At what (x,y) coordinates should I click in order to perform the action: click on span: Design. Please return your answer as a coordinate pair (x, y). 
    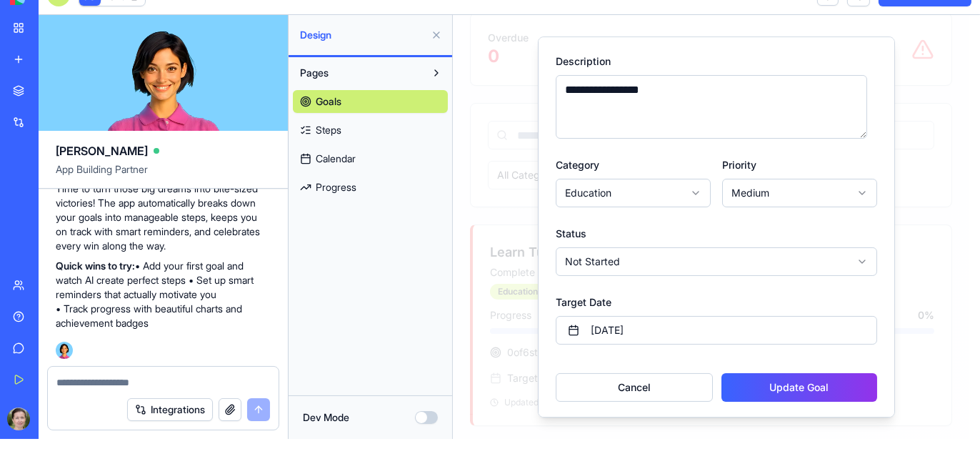
    Looking at the image, I should click on (362, 35).